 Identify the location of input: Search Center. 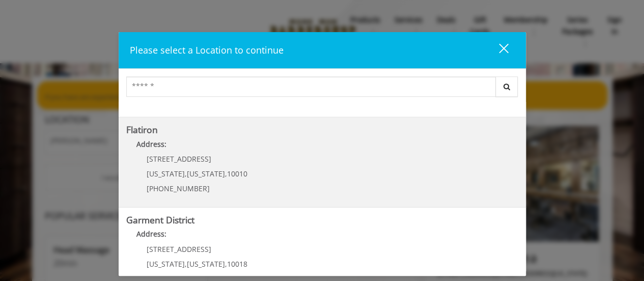
(311, 86).